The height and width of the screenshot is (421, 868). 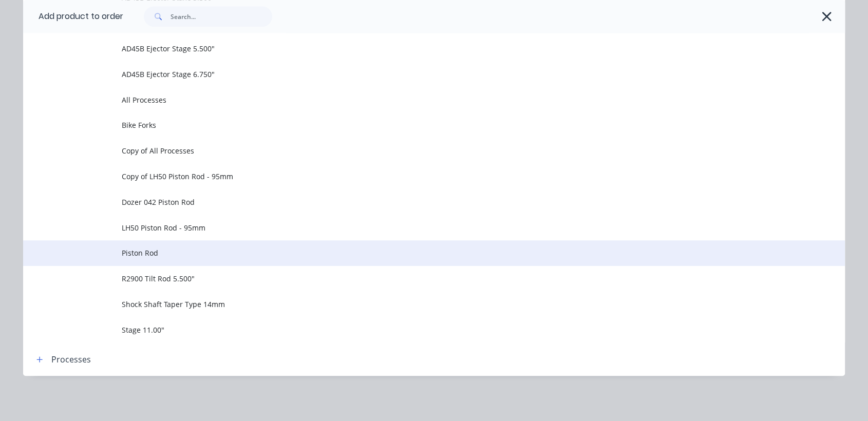 I want to click on span: Shock Shaft Taper Type 14mm, so click(x=411, y=304).